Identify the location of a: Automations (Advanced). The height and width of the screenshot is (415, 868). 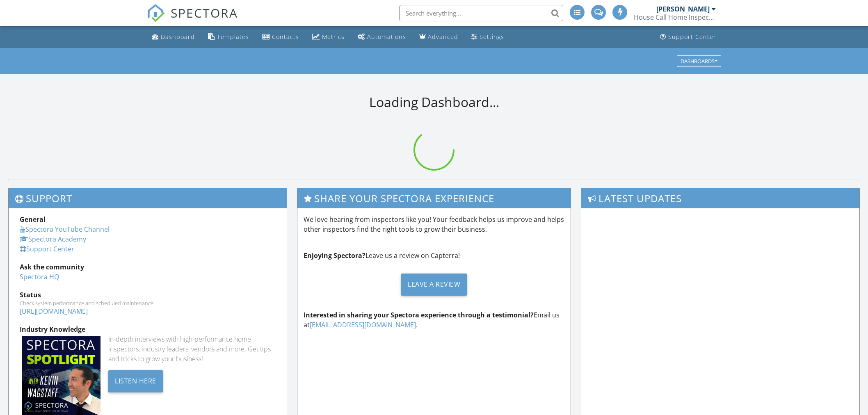
(382, 37).